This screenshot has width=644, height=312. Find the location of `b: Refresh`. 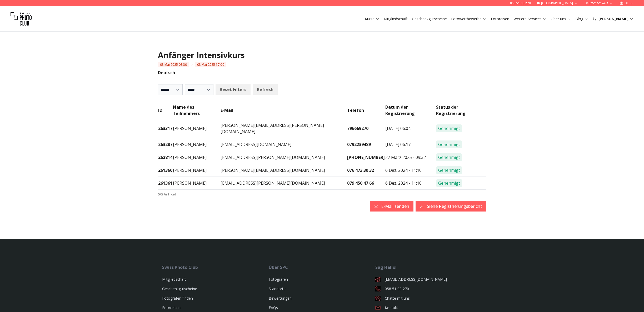

b: Refresh is located at coordinates (265, 89).